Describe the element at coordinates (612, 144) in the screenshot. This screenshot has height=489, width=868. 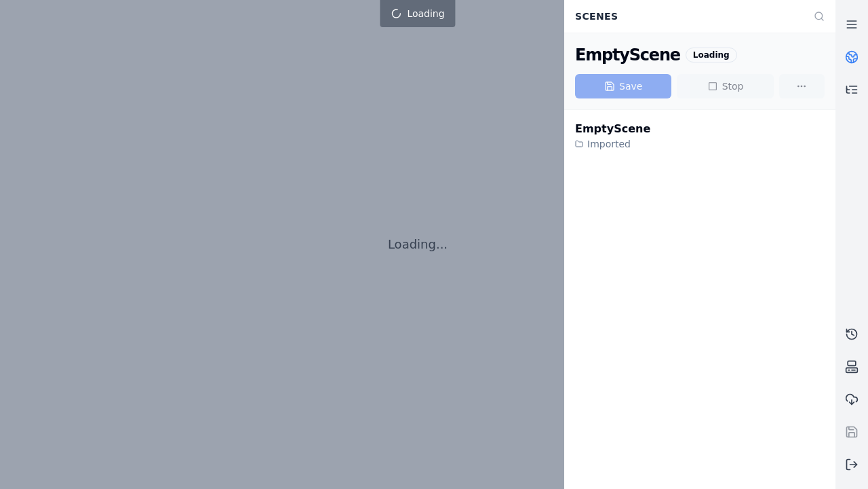
I see `div: Imported` at that location.